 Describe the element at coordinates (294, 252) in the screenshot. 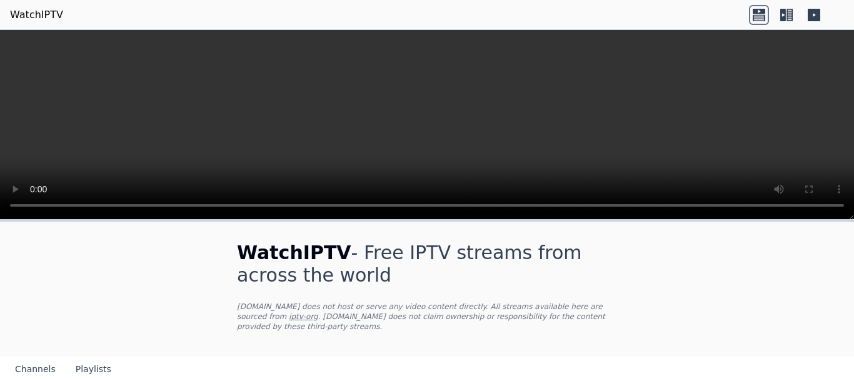

I see `span: WatchIPTV` at that location.